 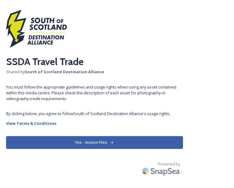 I want to click on img: SnapSea Logo, so click(x=161, y=171).